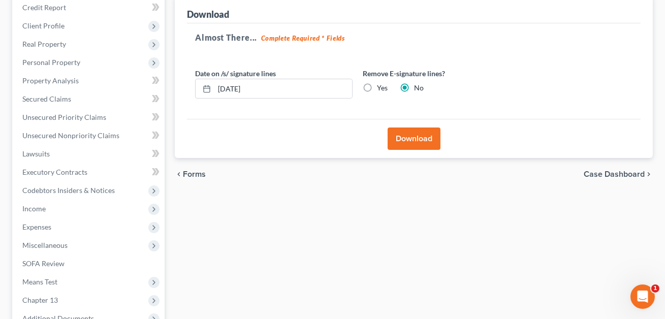  What do you see at coordinates (71, 135) in the screenshot?
I see `span: Unsecured Nonpriority Claims` at bounding box center [71, 135].